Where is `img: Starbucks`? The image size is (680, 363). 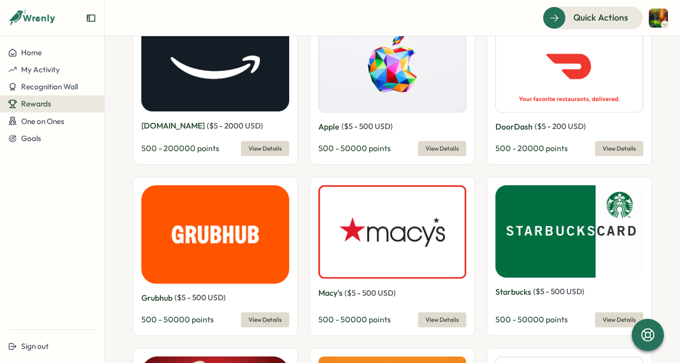 img: Starbucks is located at coordinates (569, 232).